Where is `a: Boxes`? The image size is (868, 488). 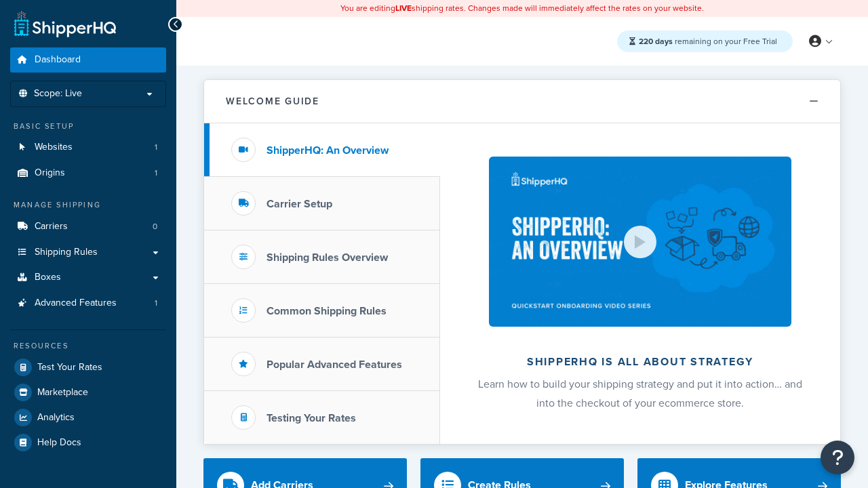 a: Boxes is located at coordinates (88, 277).